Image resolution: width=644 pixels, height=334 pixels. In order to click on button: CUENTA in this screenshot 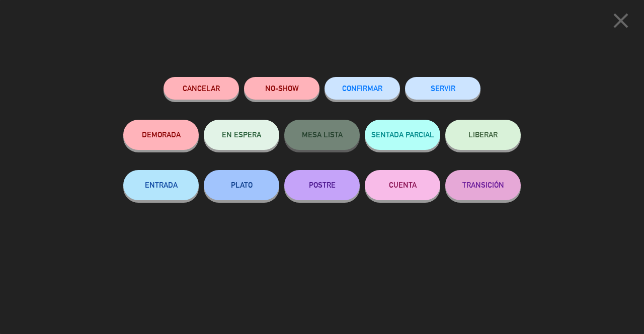, I will do `click(403, 185)`.